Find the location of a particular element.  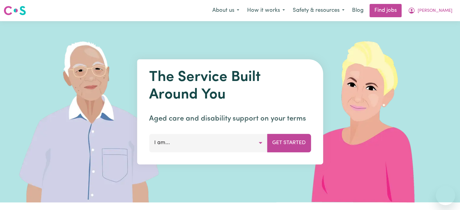

a: Careseekers logo is located at coordinates (15, 11).